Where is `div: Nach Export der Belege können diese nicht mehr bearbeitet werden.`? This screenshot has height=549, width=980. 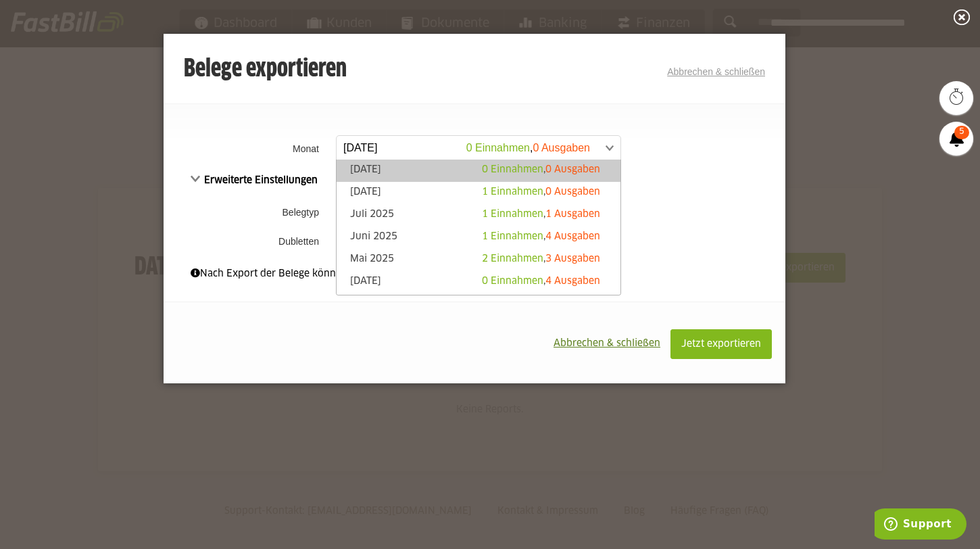
div: Nach Export der Belege können diese nicht mehr bearbeitet werden. is located at coordinates (475, 274).